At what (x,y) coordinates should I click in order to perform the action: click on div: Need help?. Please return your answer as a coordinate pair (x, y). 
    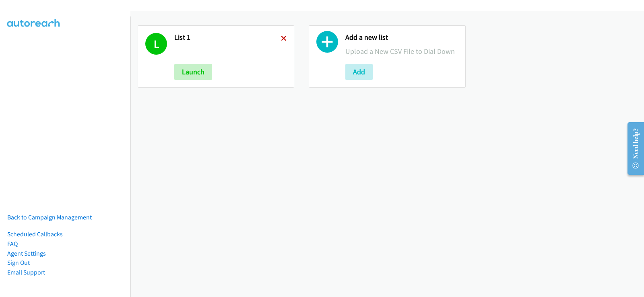
    Looking at the image, I should click on (15, 27).